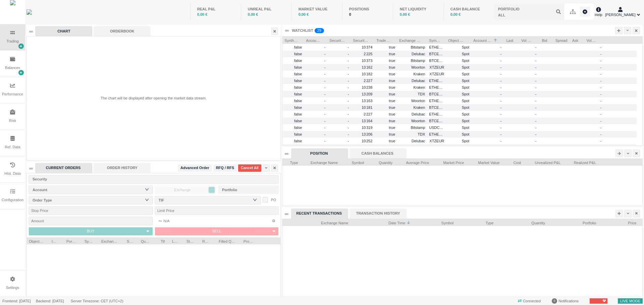 The height and width of the screenshot is (305, 644). Describe the element at coordinates (291, 162) in the screenshot. I see `span: Type` at that location.